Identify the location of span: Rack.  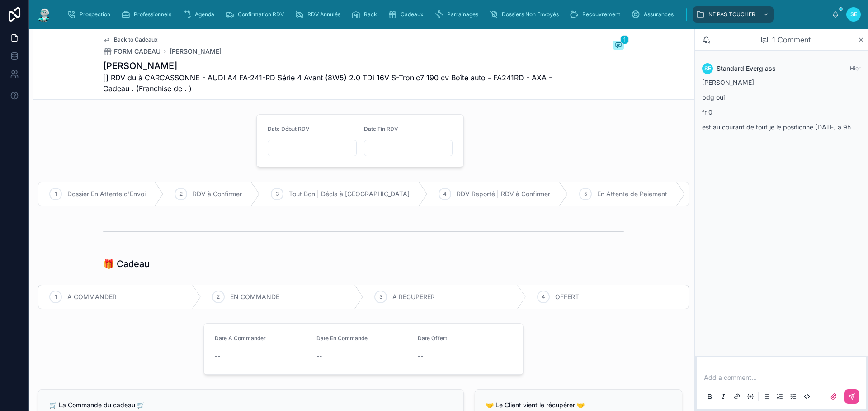
(371, 14).